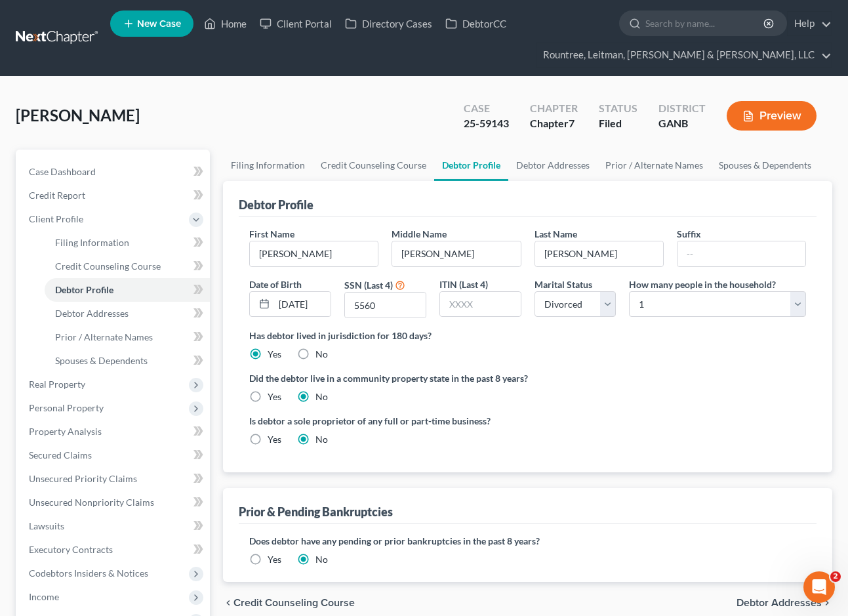 Image resolution: width=848 pixels, height=616 pixels. I want to click on i: chevron_right, so click(827, 603).